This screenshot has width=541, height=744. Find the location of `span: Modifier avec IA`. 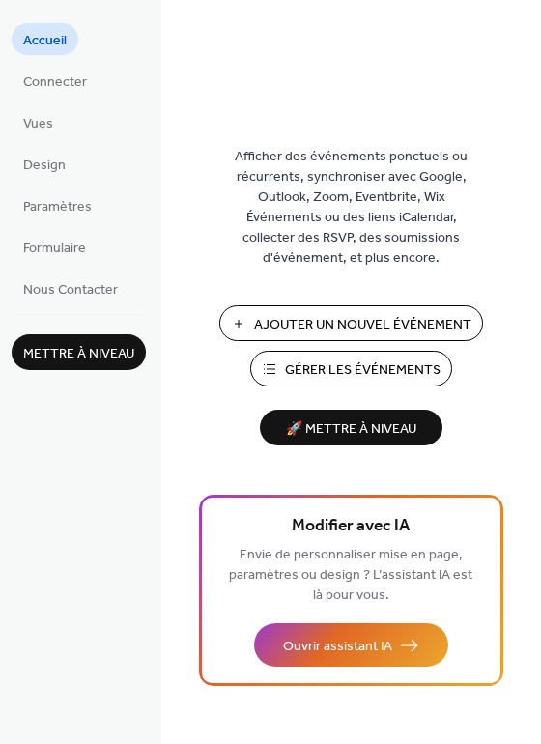

span: Modifier avec IA is located at coordinates (351, 526).